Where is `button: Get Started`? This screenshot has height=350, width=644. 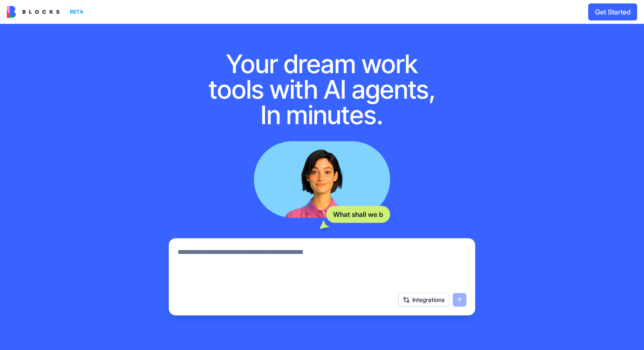 button: Get Started is located at coordinates (612, 12).